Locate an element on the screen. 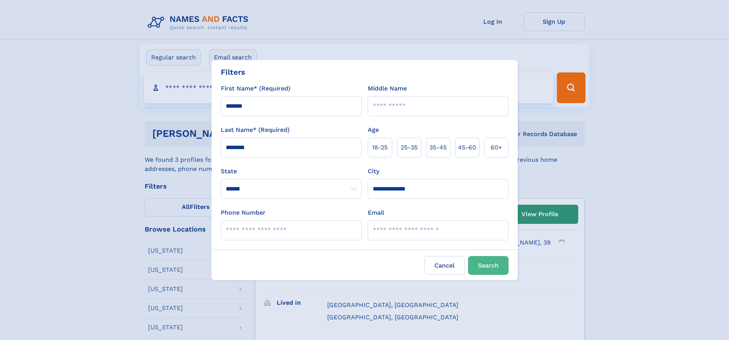  label: City is located at coordinates (374, 171).